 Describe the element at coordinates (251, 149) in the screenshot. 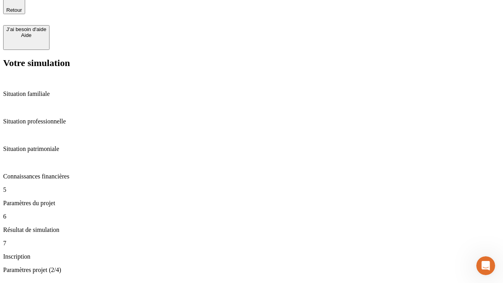

I see `p: Situation patrimoniale` at that location.